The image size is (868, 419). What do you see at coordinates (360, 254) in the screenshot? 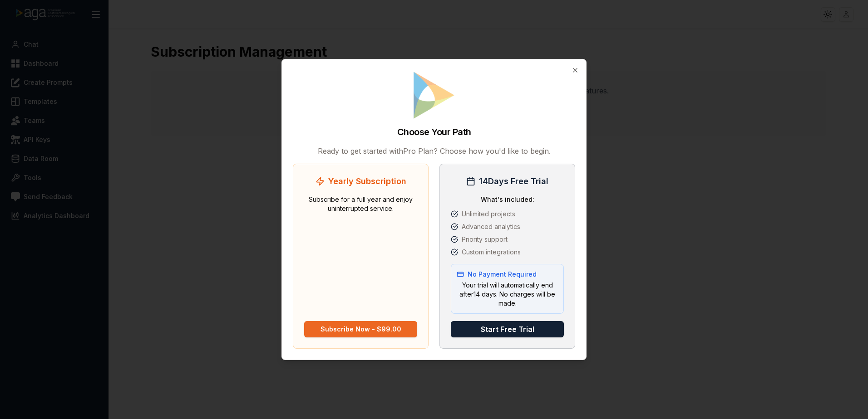
I see `p: Subscribe for a full year and enjoy uninterrupted service.` at bounding box center [360, 254].